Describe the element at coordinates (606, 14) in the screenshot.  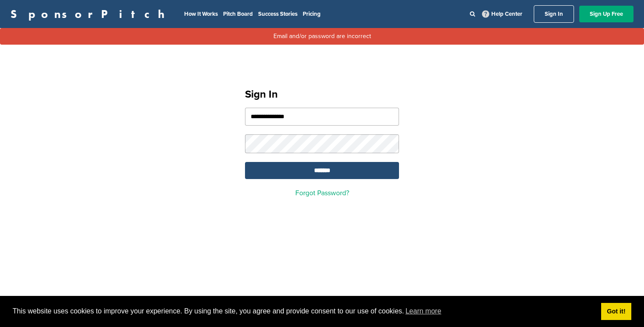
I see `a: Sign Up Free` at that location.